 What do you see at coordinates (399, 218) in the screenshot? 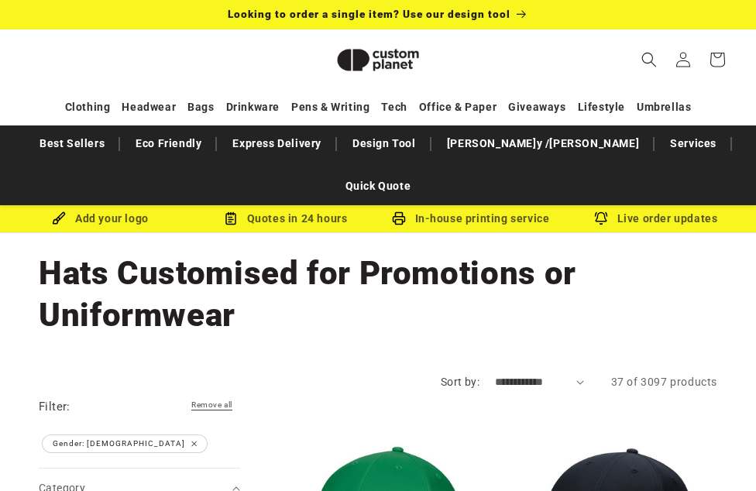
I see `img: In-house printing` at bounding box center [399, 218].